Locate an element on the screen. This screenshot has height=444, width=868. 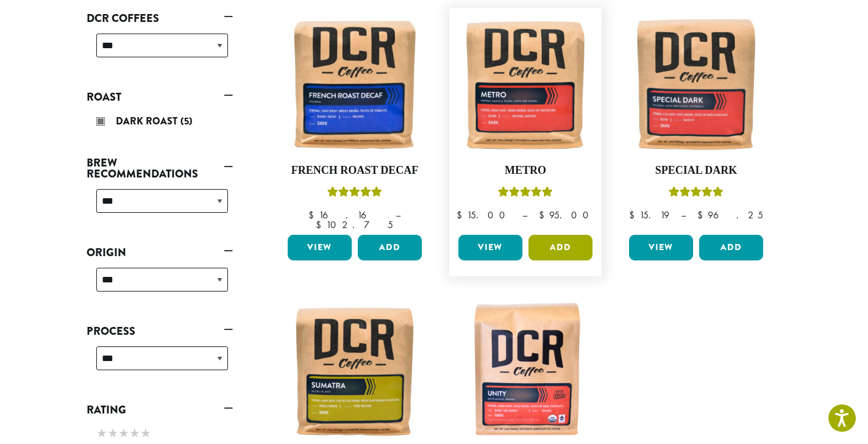
a: Process is located at coordinates (159, 331).